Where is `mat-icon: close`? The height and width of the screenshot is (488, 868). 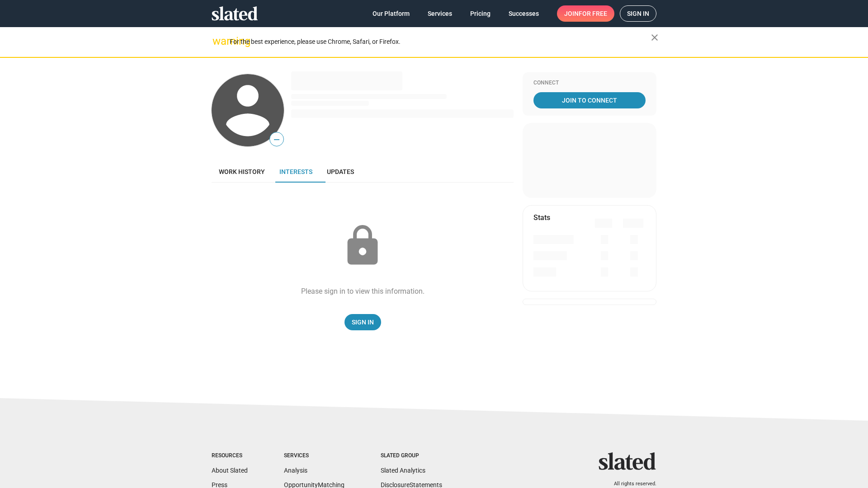
mat-icon: close is located at coordinates (655, 38).